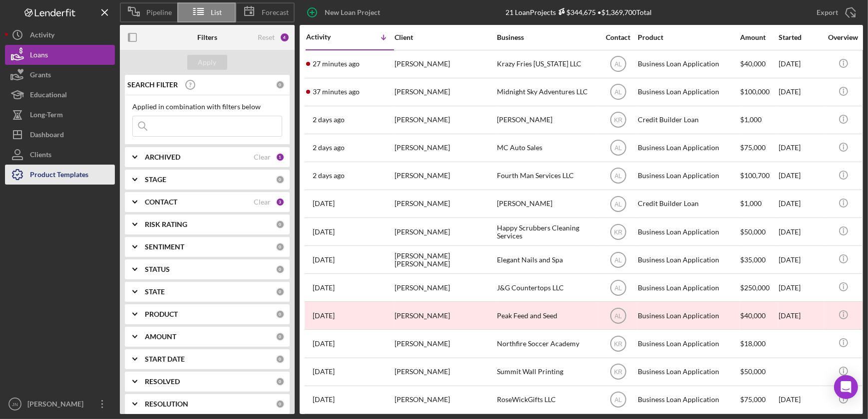 Image resolution: width=868 pixels, height=419 pixels. What do you see at coordinates (166, 225) in the screenshot?
I see `b: RISK RATING` at bounding box center [166, 225].